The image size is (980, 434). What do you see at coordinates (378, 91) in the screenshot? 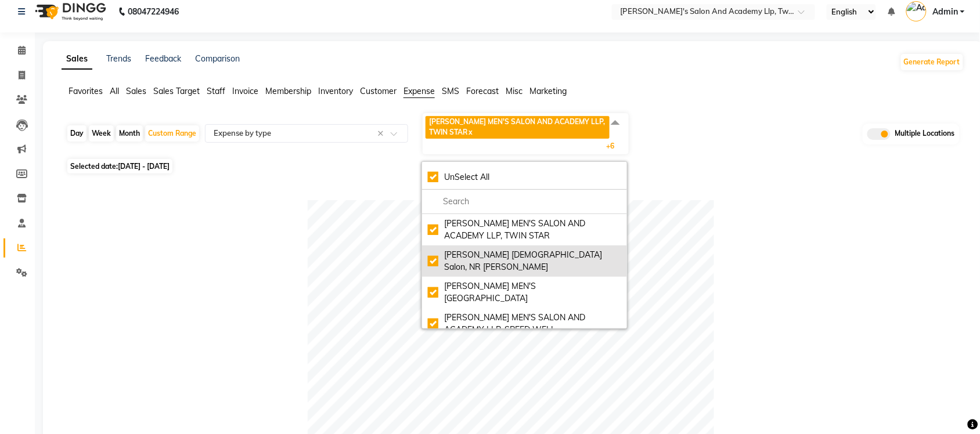
I see `span: Customer` at bounding box center [378, 91].